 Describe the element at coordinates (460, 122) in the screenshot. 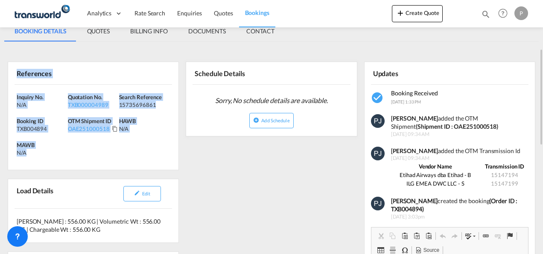

I see `div: added the OTM Shipment` at that location.